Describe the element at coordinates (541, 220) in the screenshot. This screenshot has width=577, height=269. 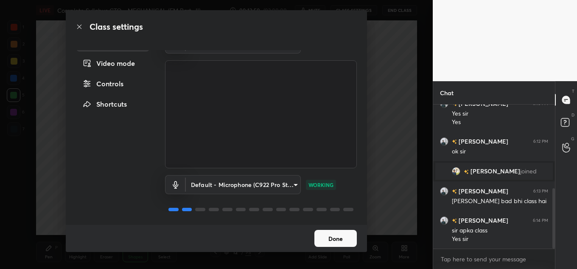
I see `div: 6:14 PM` at that location.